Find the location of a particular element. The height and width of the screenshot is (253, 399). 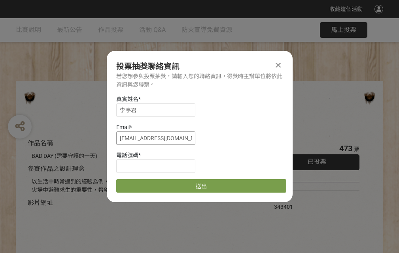

span: 活動 Q&A is located at coordinates (152, 30).